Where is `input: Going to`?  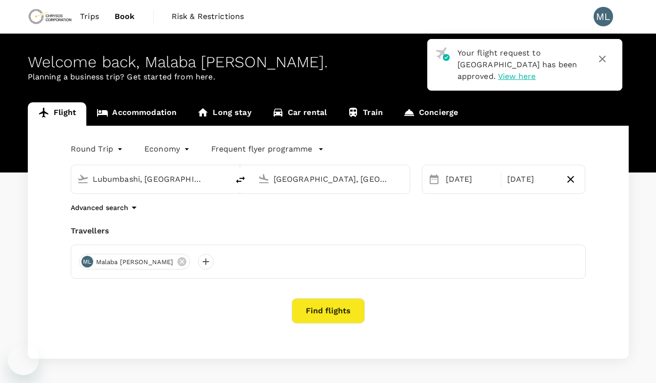 input: Going to is located at coordinates (331, 179).